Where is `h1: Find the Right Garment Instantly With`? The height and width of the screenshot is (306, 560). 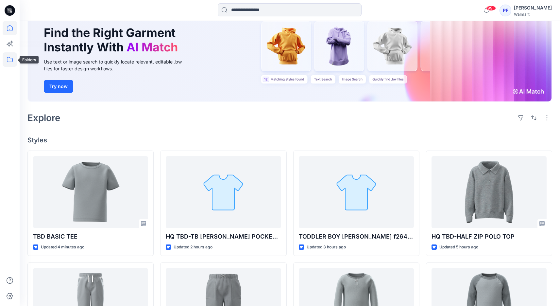
h1: Find the Right Garment Instantly With is located at coordinates (113, 40).